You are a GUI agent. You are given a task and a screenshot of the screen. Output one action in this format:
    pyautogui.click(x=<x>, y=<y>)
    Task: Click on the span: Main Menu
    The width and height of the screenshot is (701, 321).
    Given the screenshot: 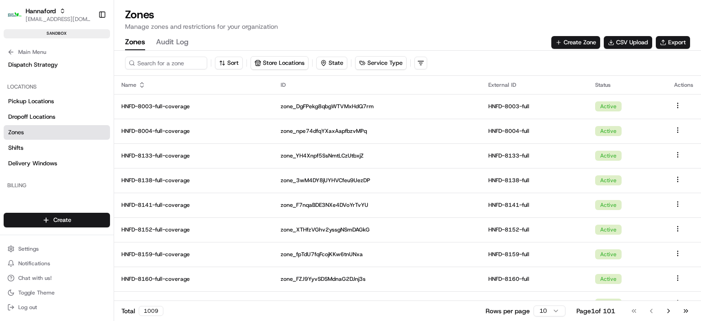 What is the action you would take?
    pyautogui.click(x=32, y=52)
    